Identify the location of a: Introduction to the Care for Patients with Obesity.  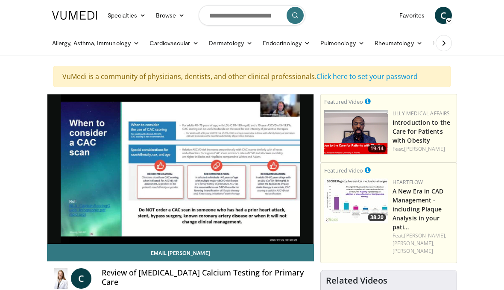
(421, 131).